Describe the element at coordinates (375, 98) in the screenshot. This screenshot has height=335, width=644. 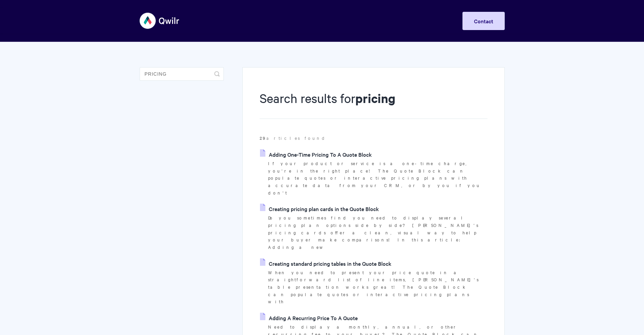
I see `strong: pricing` at that location.